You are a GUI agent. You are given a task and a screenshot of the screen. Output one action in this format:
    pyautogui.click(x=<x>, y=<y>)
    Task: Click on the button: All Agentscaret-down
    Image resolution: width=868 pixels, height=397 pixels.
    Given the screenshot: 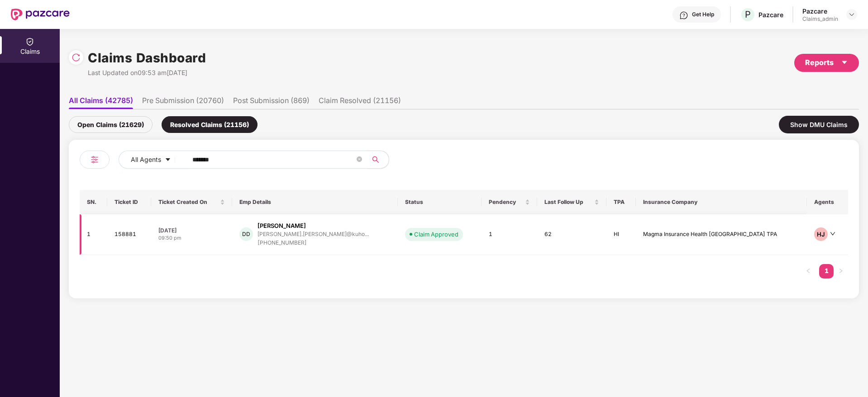 What is the action you would take?
    pyautogui.click(x=154, y=160)
    